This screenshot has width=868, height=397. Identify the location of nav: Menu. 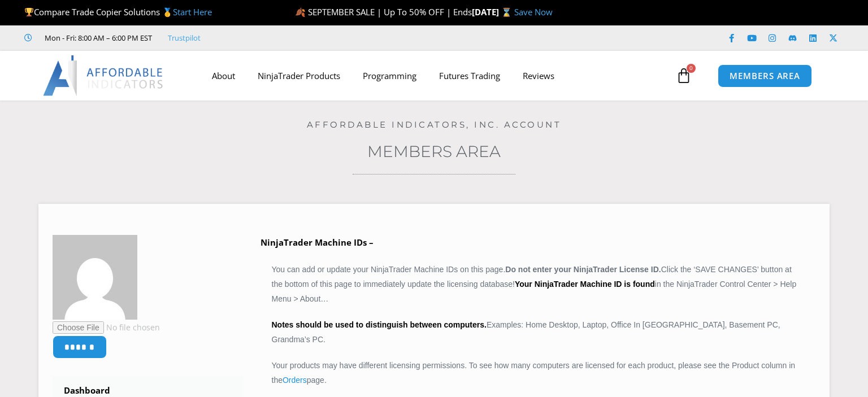
(437, 76).